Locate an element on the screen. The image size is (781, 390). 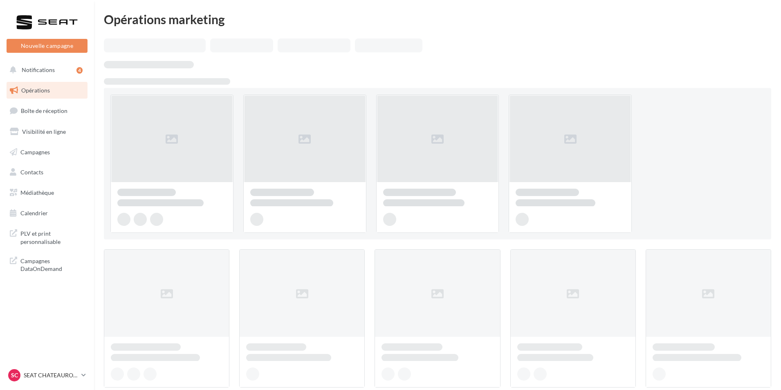
span: Contacts is located at coordinates (32, 172).